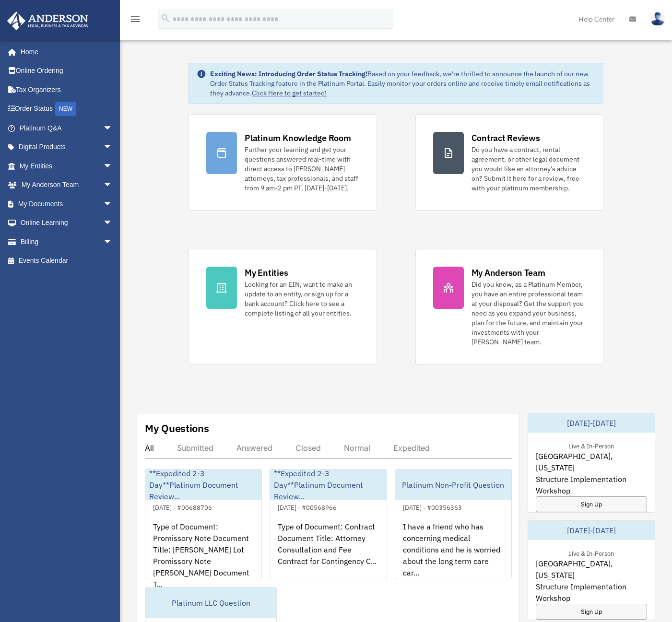 The height and width of the screenshot is (622, 672). I want to click on div: Expedited, so click(412, 448).